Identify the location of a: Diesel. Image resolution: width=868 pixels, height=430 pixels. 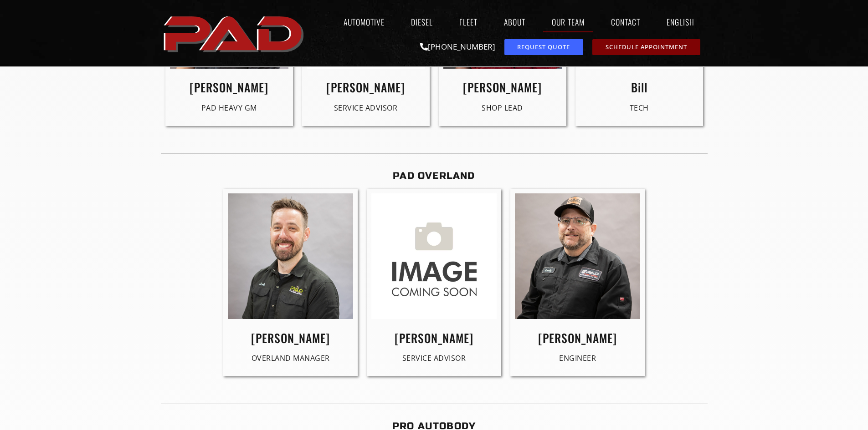
(422, 22).